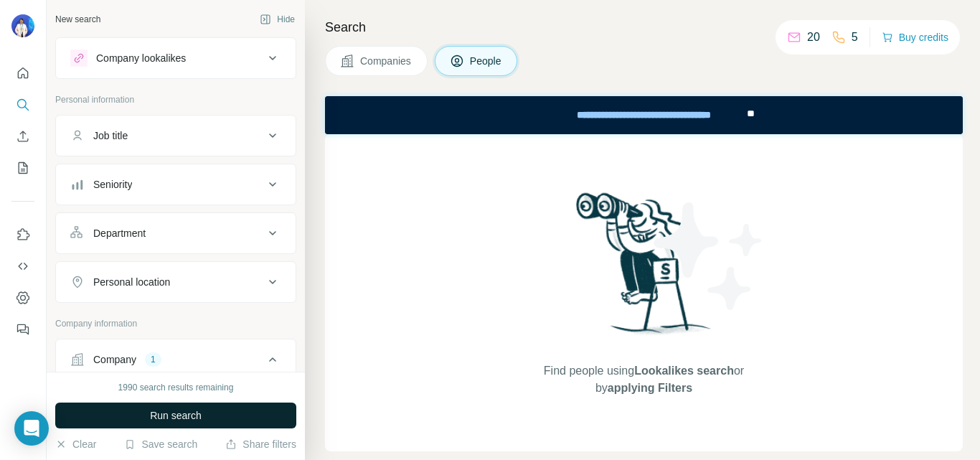 This screenshot has height=460, width=980. I want to click on button: Hide, so click(277, 20).